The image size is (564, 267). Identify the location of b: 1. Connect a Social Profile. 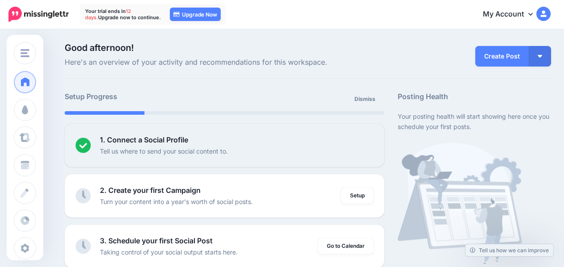
(144, 140).